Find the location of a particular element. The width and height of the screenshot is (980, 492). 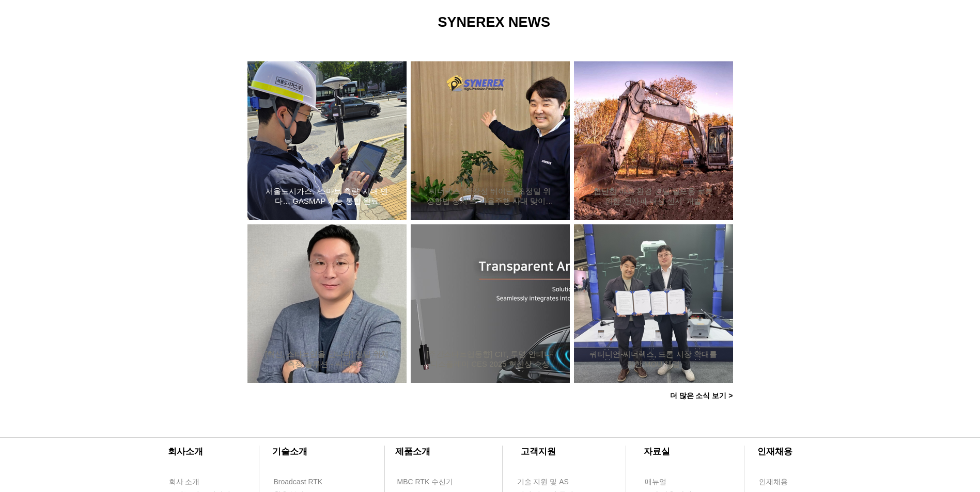

span: 기술 지원 및 AS is located at coordinates (543, 483).